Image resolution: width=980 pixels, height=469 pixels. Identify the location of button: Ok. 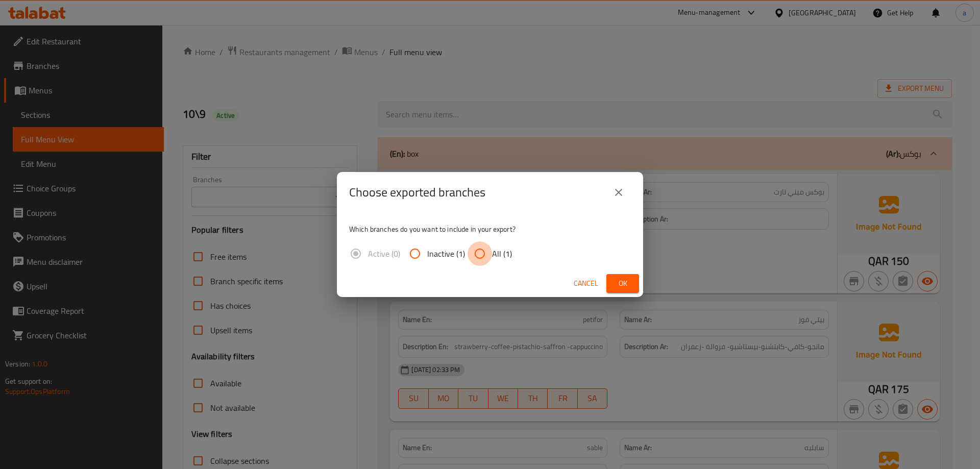
(622, 284).